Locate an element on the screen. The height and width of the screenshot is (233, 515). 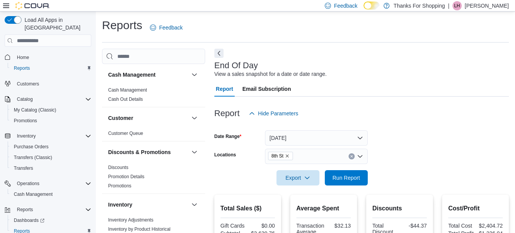
button: Purchase Orders is located at coordinates (51, 147).